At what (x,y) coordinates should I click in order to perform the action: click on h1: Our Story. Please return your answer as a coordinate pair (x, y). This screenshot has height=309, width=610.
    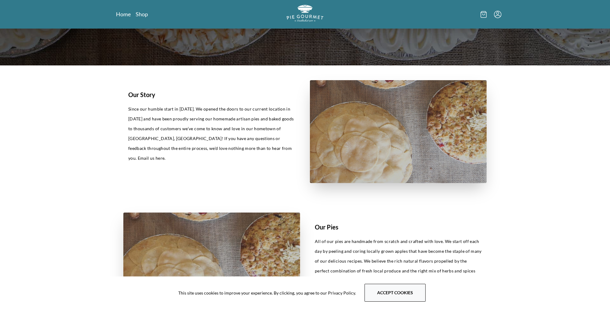
    Looking at the image, I should click on (212, 95).